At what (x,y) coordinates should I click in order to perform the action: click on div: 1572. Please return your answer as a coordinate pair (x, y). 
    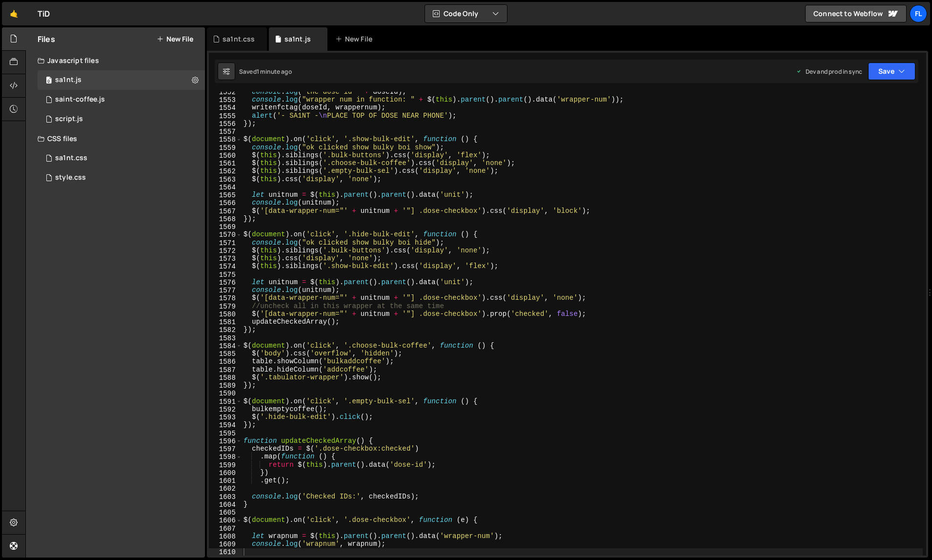
    Looking at the image, I should click on (225, 251).